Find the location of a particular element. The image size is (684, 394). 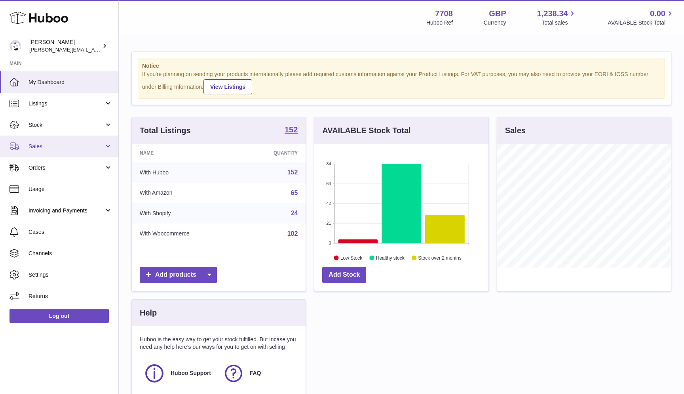

a: View Listings is located at coordinates (228, 87).